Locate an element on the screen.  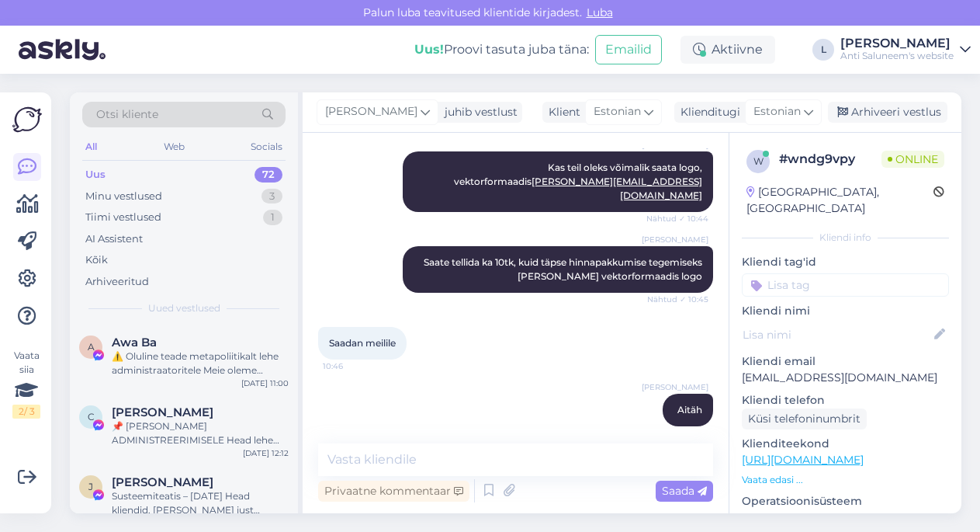
div: 1 is located at coordinates (272, 217).